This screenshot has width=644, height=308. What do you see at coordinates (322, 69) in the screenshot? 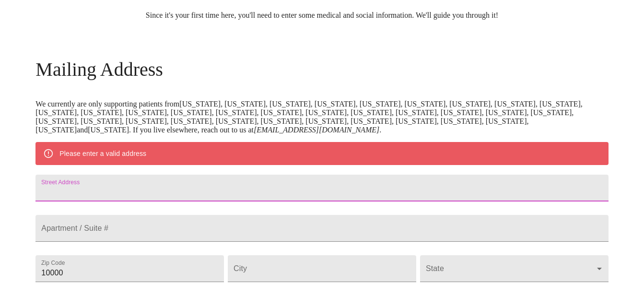
I see `h3: Mailing Address` at bounding box center [322, 69].